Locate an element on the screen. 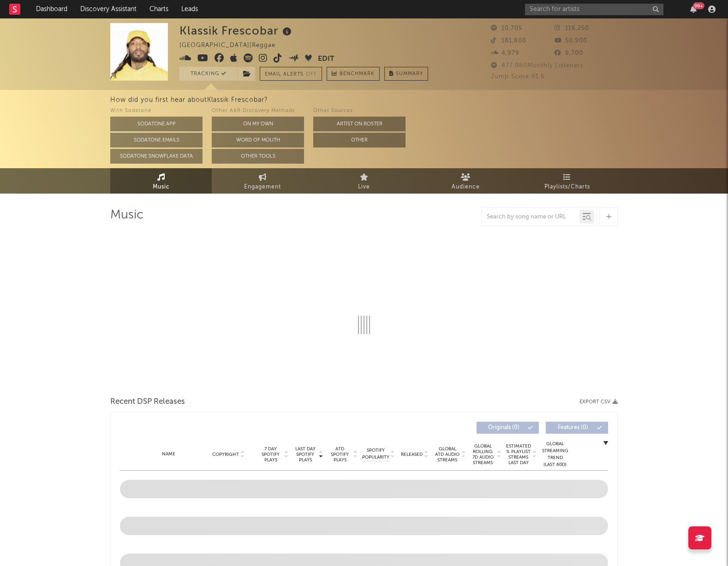 Image resolution: width=728 pixels, height=566 pixels. span: Global ATD Audio Streams is located at coordinates (447, 454).